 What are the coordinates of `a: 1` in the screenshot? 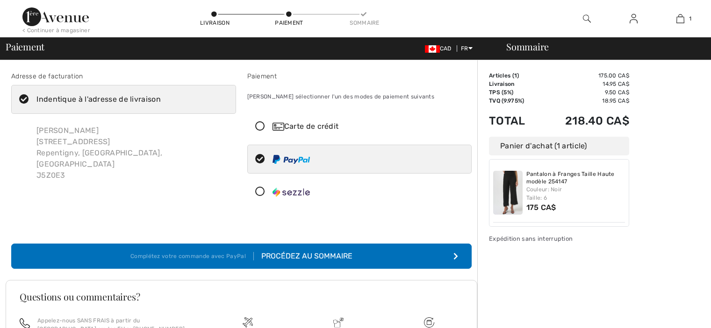 It's located at (680, 19).